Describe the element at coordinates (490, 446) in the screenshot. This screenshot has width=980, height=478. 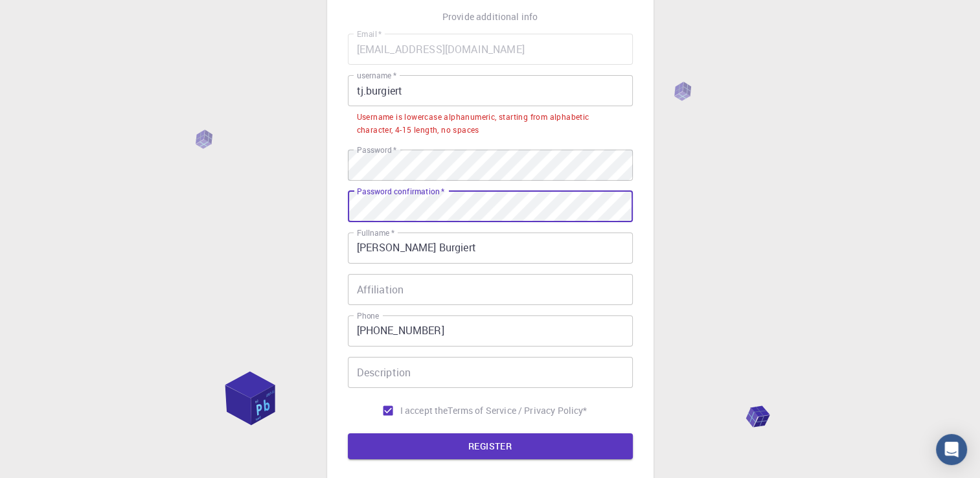
I see `button: REGISTER` at that location.